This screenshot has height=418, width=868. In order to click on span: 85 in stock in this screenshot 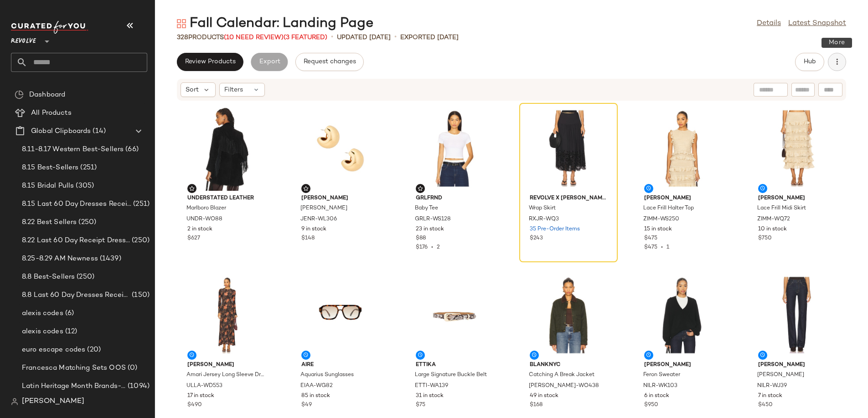, I will do `click(316, 396)`.